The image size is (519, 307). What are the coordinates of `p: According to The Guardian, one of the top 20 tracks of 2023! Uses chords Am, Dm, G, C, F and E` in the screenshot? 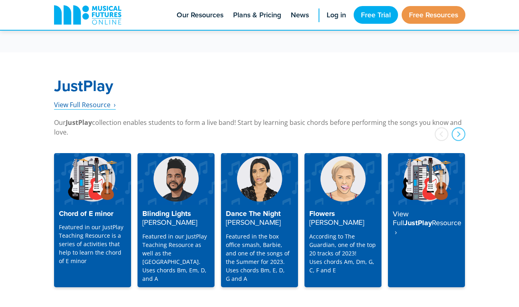 It's located at (343, 253).